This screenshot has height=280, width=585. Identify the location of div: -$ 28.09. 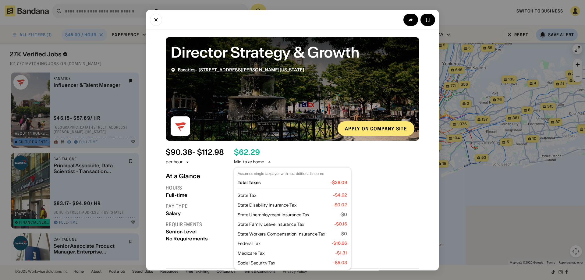
(339, 182).